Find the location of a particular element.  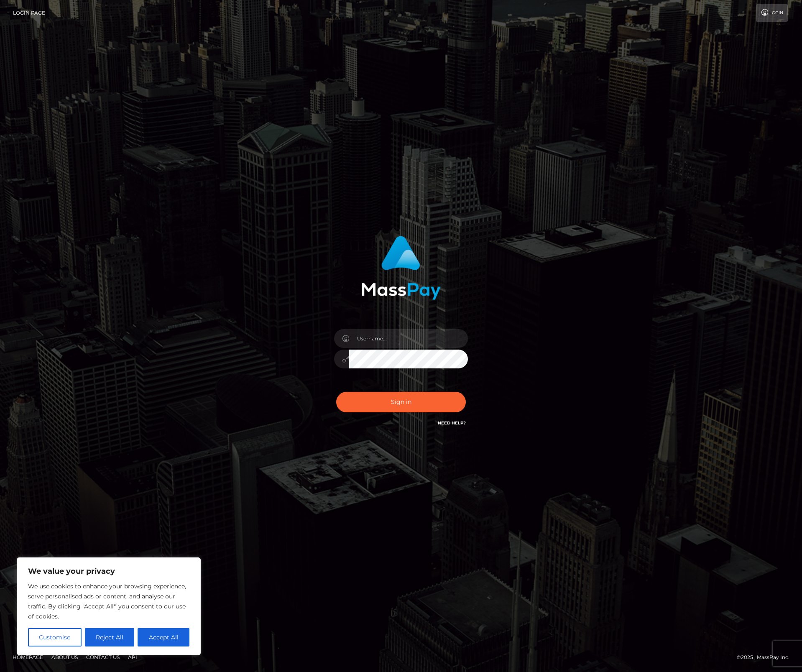

input: Username... is located at coordinates (408, 338).